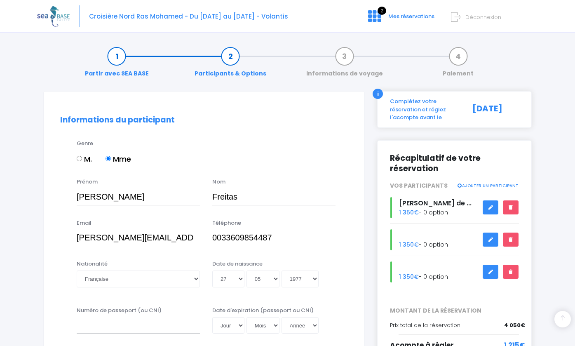 The image size is (575, 346). What do you see at coordinates (227, 223) in the screenshot?
I see `label: Téléphone` at bounding box center [227, 223].